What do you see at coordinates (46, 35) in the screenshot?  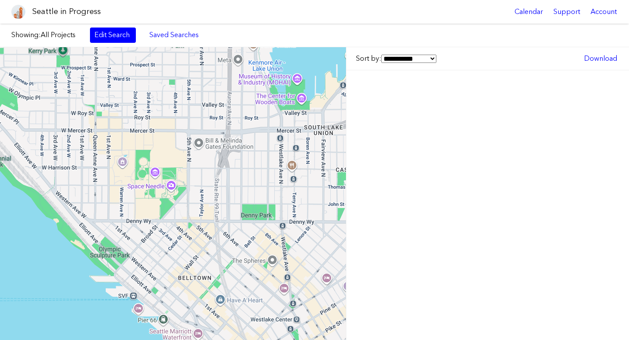 I see `label: Showing:` at bounding box center [46, 35].